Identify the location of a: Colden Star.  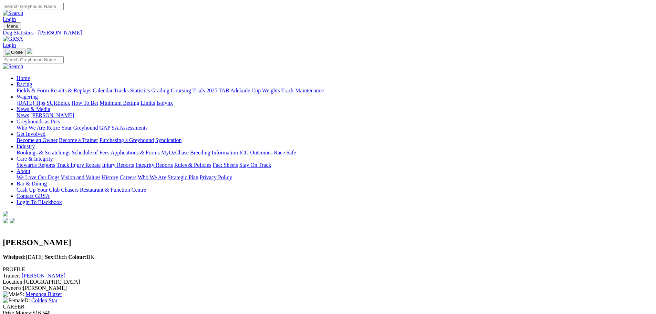
(44, 300).